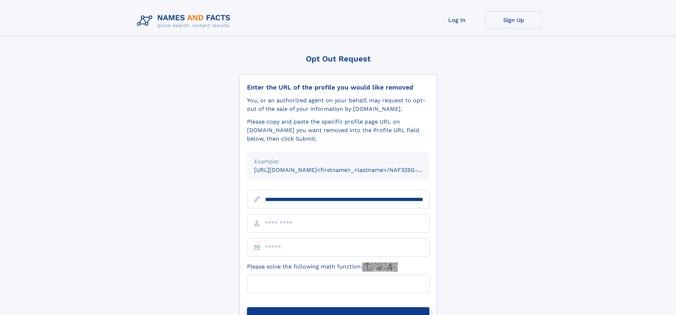  What do you see at coordinates (185, 21) in the screenshot?
I see `img: Logo Names and Facts` at bounding box center [185, 21].